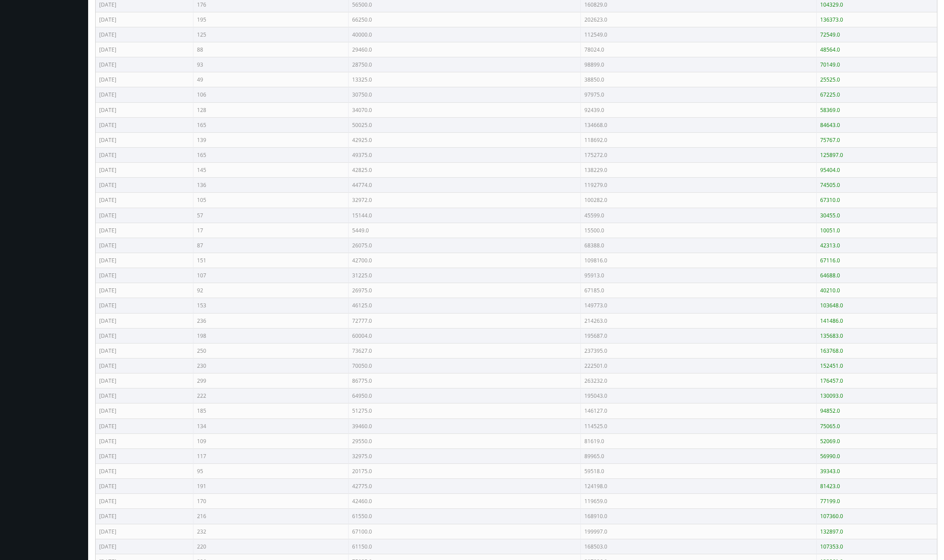  What do you see at coordinates (698, 95) in the screenshot?
I see `td: 97975.0` at bounding box center [698, 95].